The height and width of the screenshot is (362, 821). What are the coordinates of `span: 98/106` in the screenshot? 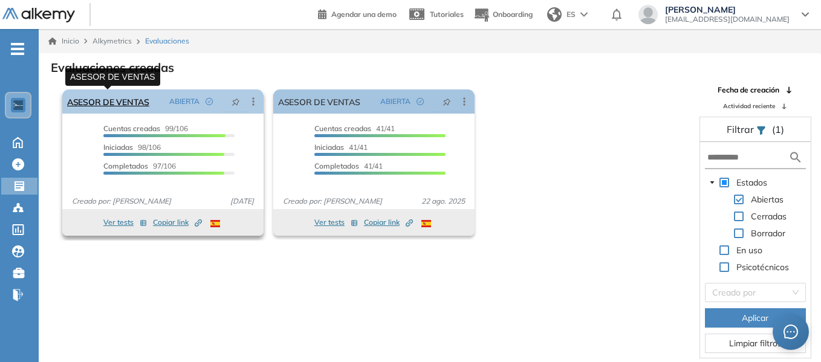 It's located at (132, 147).